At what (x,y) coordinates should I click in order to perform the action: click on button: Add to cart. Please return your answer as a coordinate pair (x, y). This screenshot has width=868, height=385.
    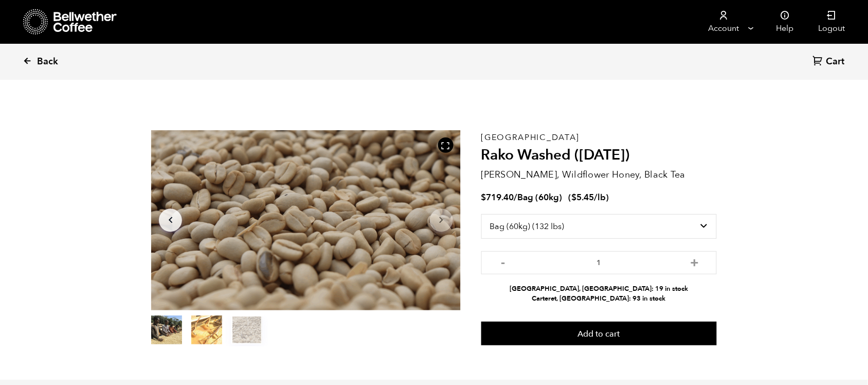
    Looking at the image, I should click on (599, 334).